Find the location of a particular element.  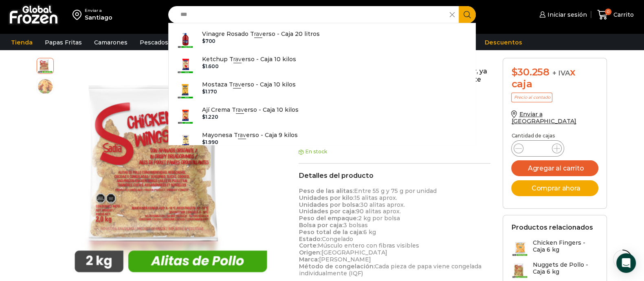

p: Ají Crema T erso - Caja 10 kilos is located at coordinates (250, 110).